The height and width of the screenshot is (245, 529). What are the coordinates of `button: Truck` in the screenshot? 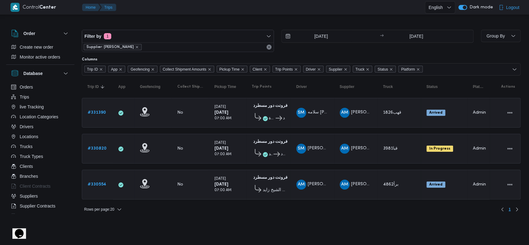 It's located at (399, 87).